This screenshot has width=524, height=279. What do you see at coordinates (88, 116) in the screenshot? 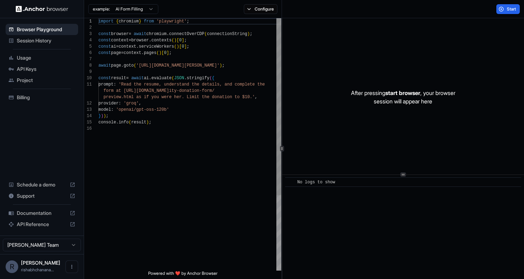
I see `div: 14` at bounding box center [88, 116].